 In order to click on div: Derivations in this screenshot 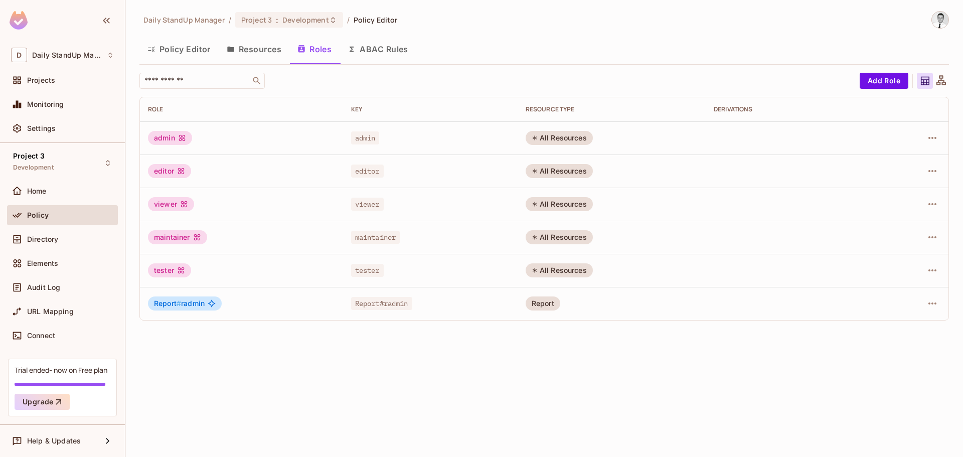, I will do `click(791, 109)`.